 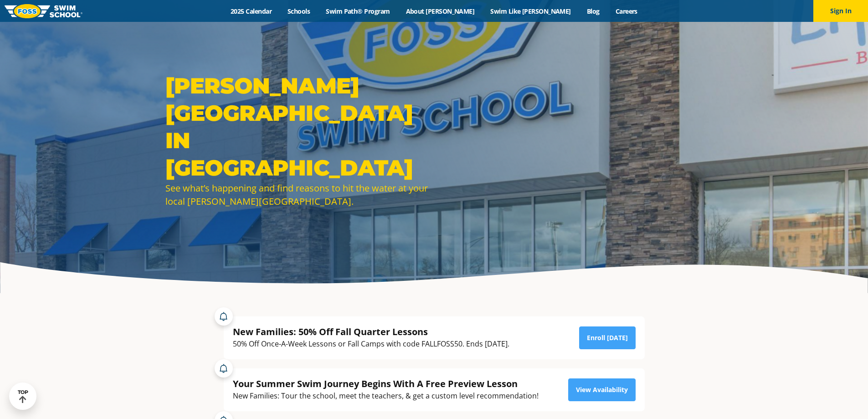 What do you see at coordinates (602, 390) in the screenshot?
I see `a: View Availability` at bounding box center [602, 390].